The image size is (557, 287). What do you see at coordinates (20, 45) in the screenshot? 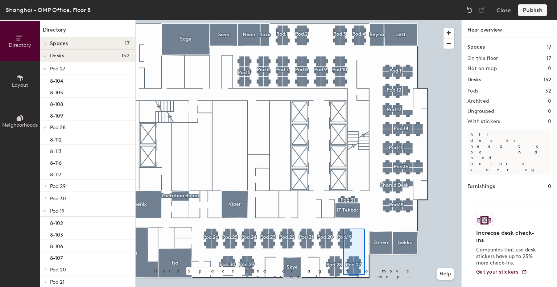
I see `span: Directory` at bounding box center [20, 45].